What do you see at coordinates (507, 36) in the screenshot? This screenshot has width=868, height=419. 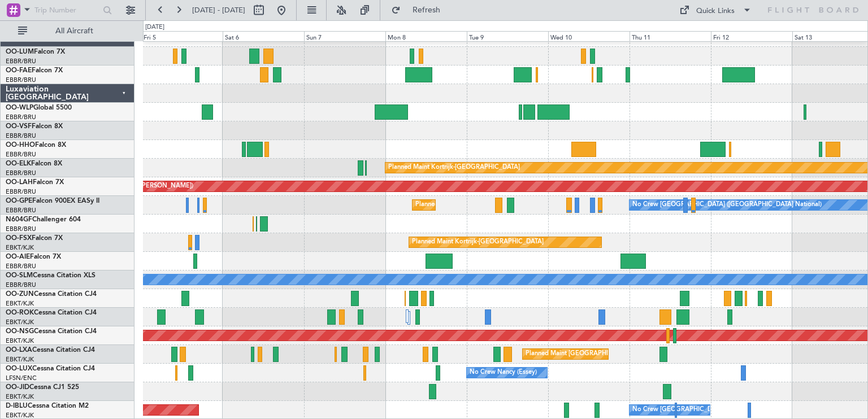 I see `div: Tue 9` at bounding box center [507, 36].